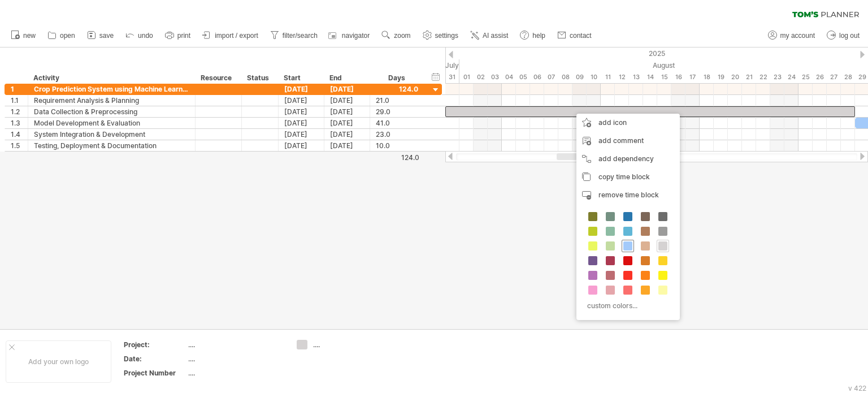 The width and height of the screenshot is (868, 393). I want to click on span: print, so click(183, 36).